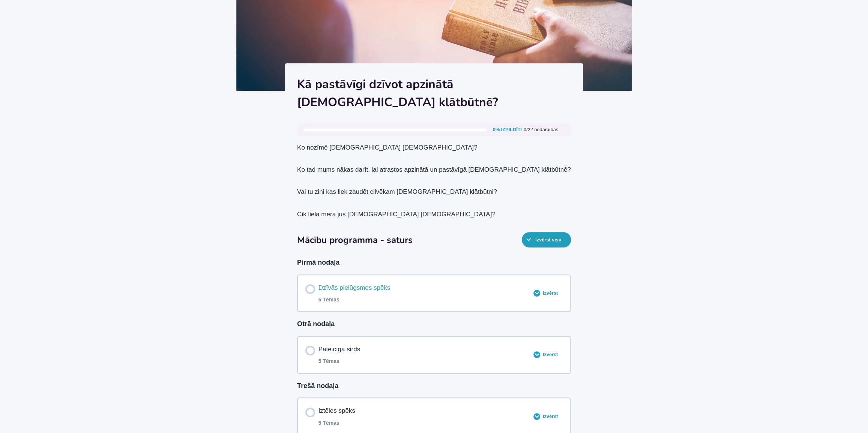 This screenshot has width=868, height=433. Describe the element at coordinates (355, 240) in the screenshot. I see `h2: Mācību programma - saturs` at that location.